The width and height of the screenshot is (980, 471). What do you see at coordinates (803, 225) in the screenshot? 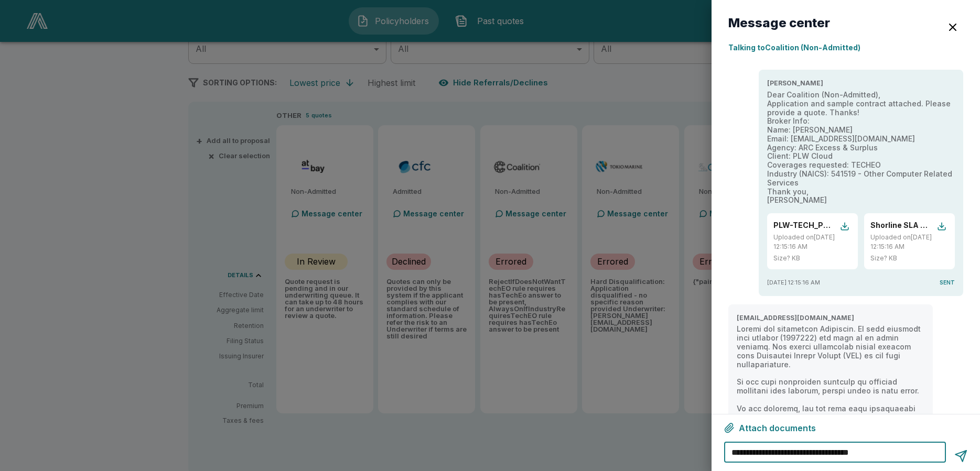
I see `p: PLW-TECH_P&S.app(25)_HCC.pdf` at bounding box center [803, 225].